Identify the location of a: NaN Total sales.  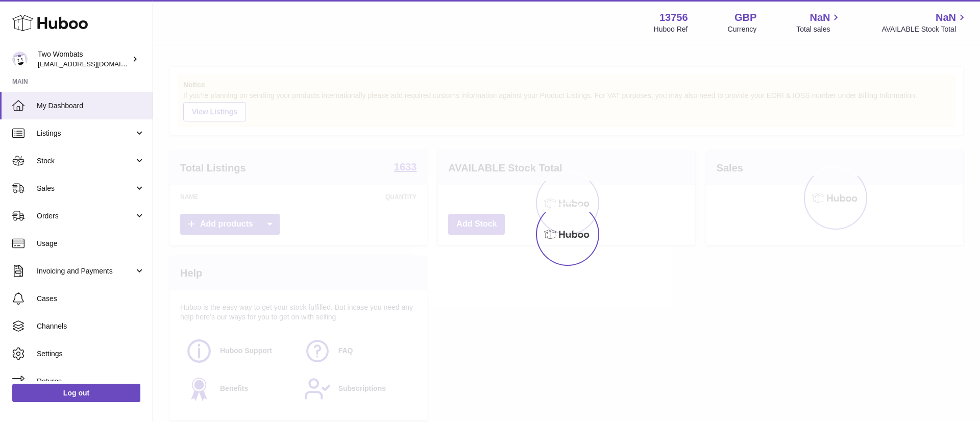
(818, 23).